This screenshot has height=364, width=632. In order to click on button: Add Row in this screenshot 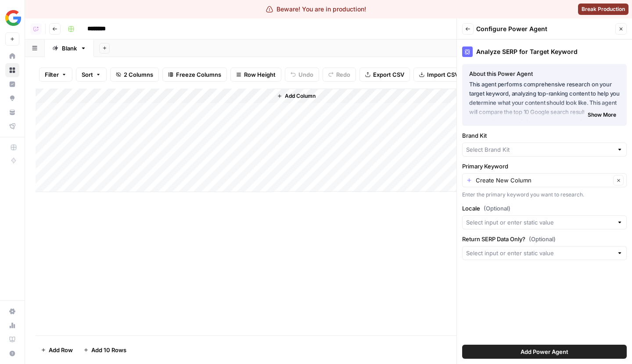, I will do `click(56, 350)`.